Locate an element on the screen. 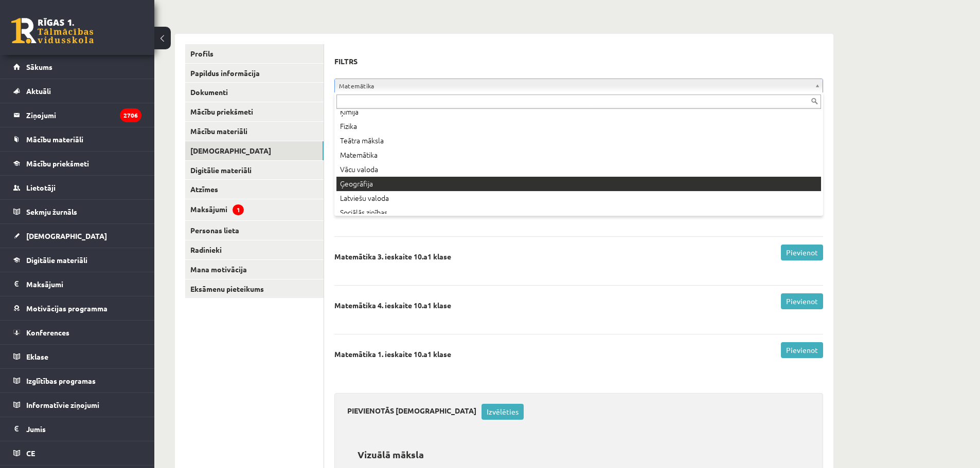  div: Matemātika is located at coordinates (579, 156).